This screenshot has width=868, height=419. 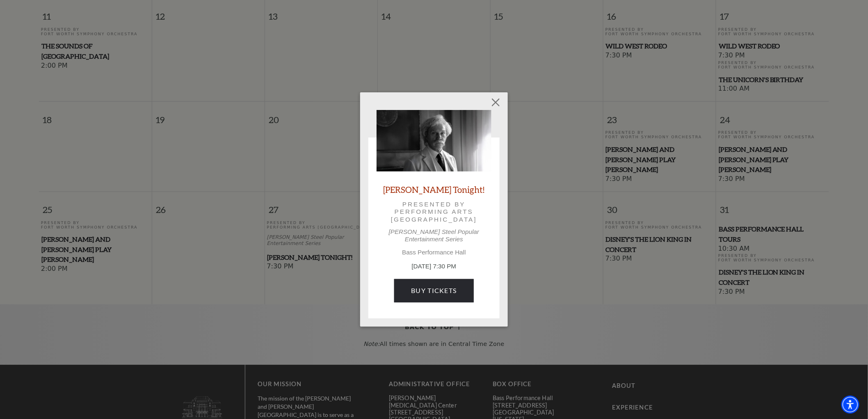 What do you see at coordinates (434, 252) in the screenshot?
I see `p: Bass Performance Hall` at bounding box center [434, 252].